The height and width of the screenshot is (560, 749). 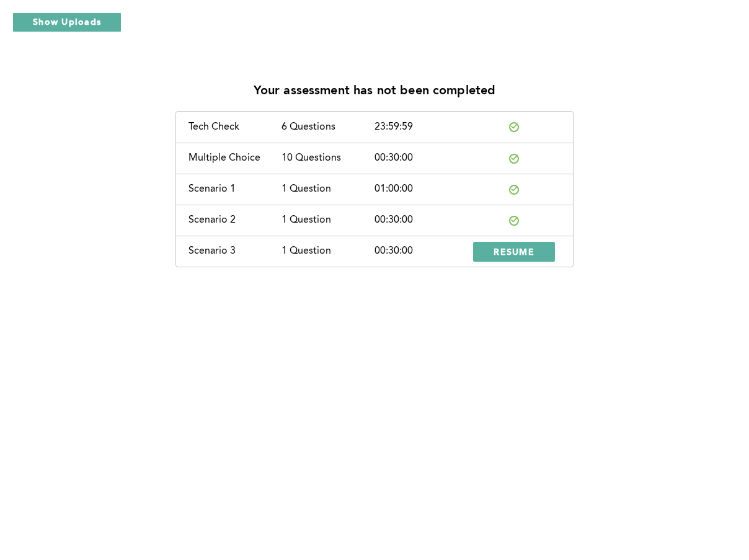 I want to click on div: Scenario 2, so click(x=235, y=220).